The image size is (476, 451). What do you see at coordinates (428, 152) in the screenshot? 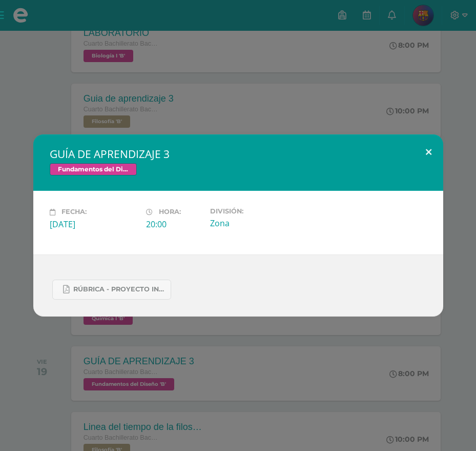
I see `button: Close (Esc)` at bounding box center [428, 152].